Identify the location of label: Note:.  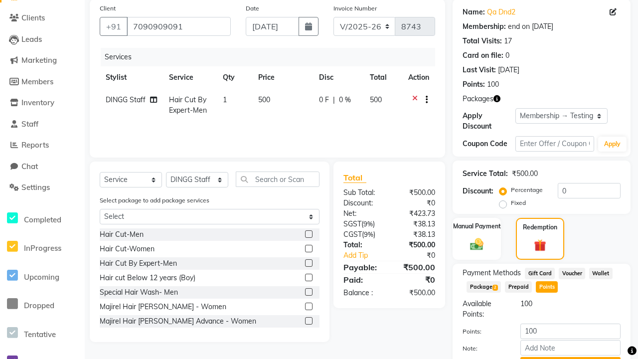
(484, 348).